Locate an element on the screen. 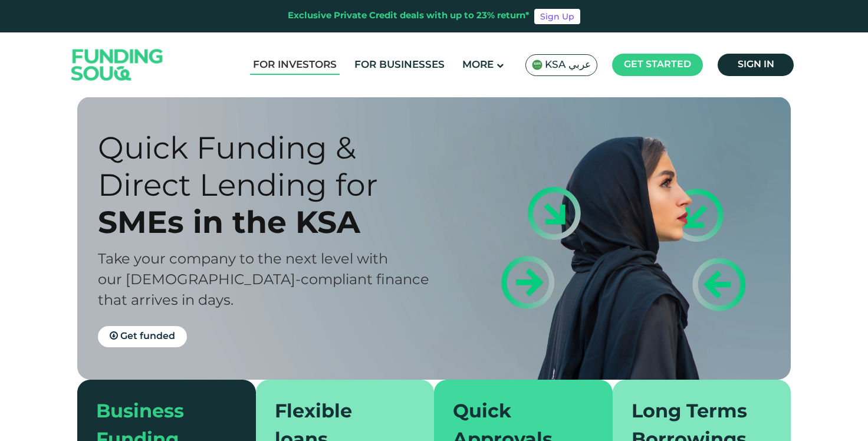 This screenshot has height=441, width=868. img: SA Flag is located at coordinates (537, 65).